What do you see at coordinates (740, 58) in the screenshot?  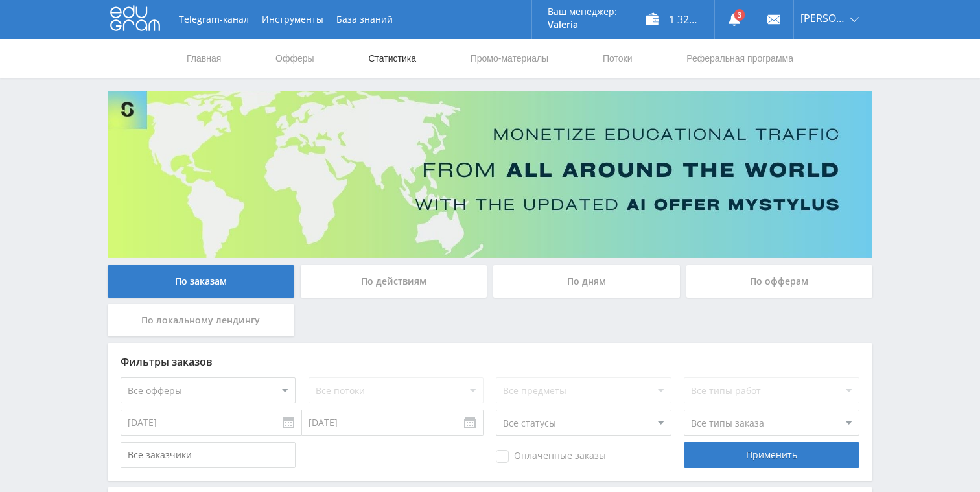 I see `a: Реферальная программа` at bounding box center [740, 58].